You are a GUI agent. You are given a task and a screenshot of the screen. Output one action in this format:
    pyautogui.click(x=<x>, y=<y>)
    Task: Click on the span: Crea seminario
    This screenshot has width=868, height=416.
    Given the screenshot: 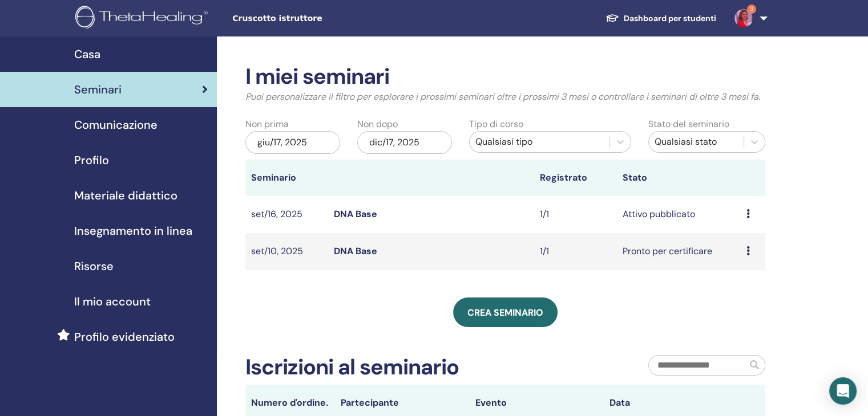 What is the action you would take?
    pyautogui.click(x=505, y=313)
    